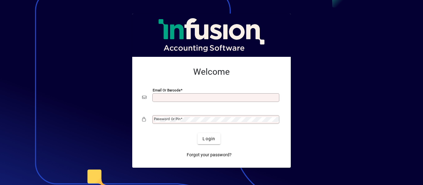 The height and width of the screenshot is (185, 423). I want to click on span: Forgot your password?, so click(209, 155).